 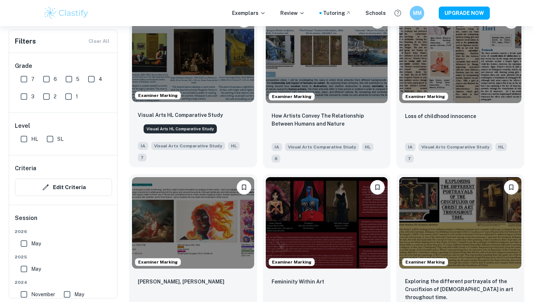 What do you see at coordinates (417, 13) in the screenshot?
I see `h6: MM` at bounding box center [417, 13].